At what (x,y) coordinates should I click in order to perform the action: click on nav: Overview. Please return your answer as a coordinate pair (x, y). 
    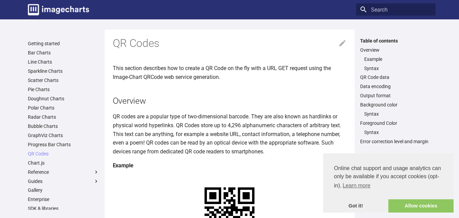
    Looking at the image, I should click on (396, 64).